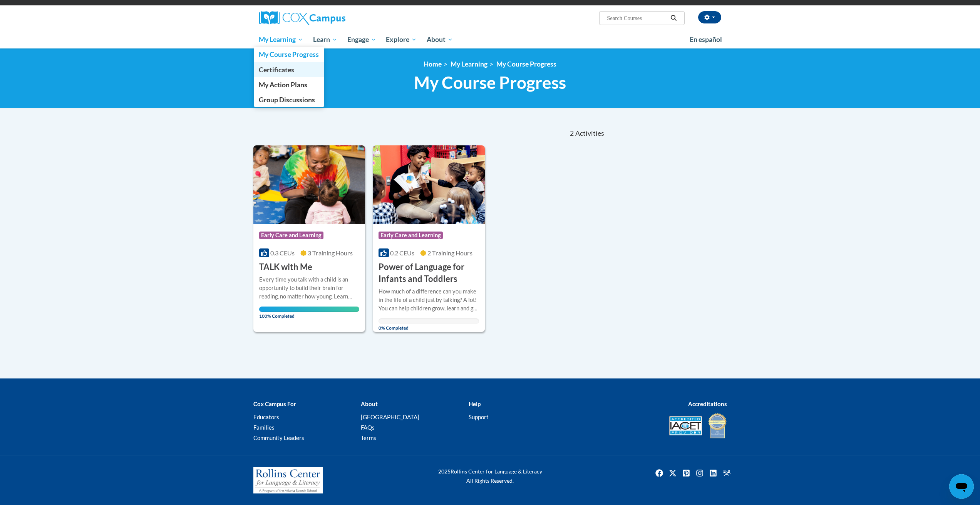  I want to click on a: Instagram, so click(700, 474).